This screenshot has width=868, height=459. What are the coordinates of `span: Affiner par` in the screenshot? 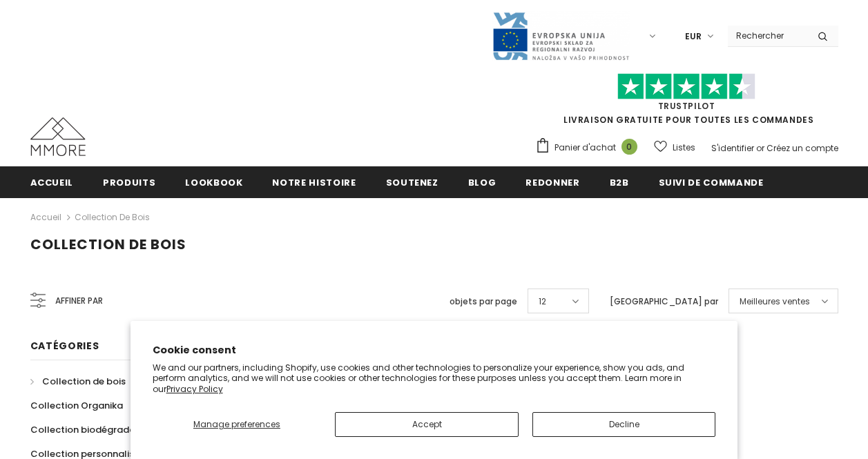 It's located at (78, 301).